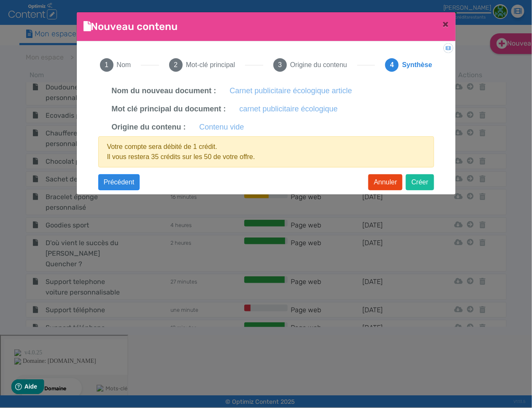 This screenshot has width=532, height=408. Describe the element at coordinates (49, 10) in the screenshot. I see `span: Aide` at that location.